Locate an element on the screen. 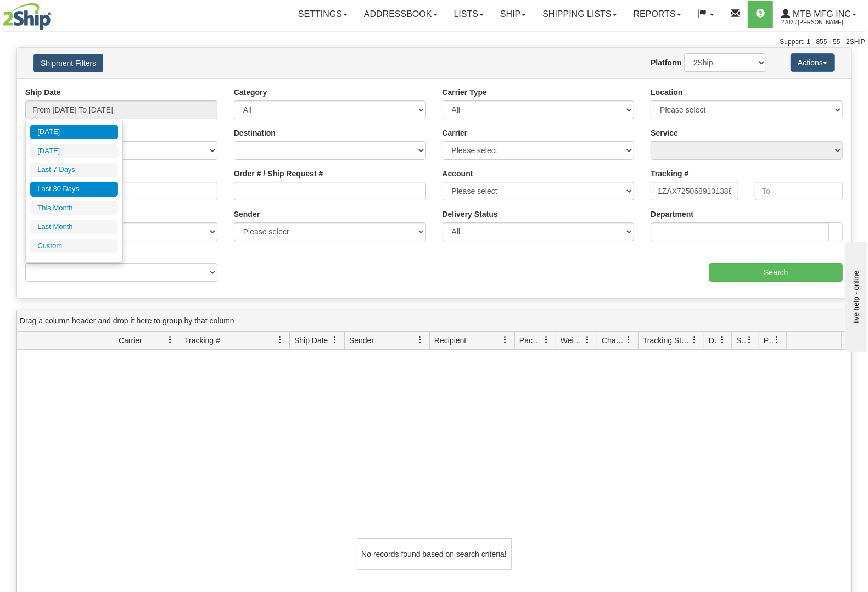  label: Destination is located at coordinates (255, 133).